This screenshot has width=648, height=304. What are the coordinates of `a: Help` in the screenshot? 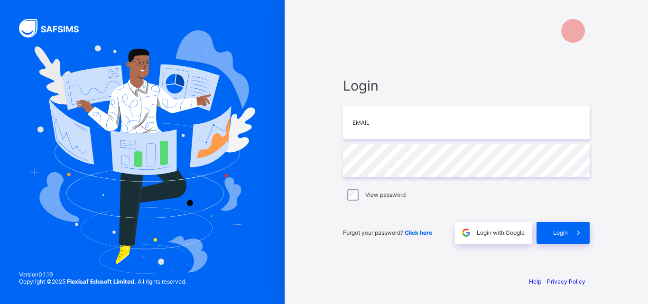 It's located at (535, 281).